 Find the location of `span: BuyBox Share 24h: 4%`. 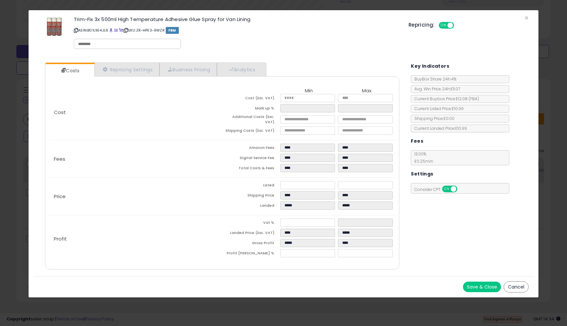

span: BuyBox Share 24h: 4% is located at coordinates (434, 79).